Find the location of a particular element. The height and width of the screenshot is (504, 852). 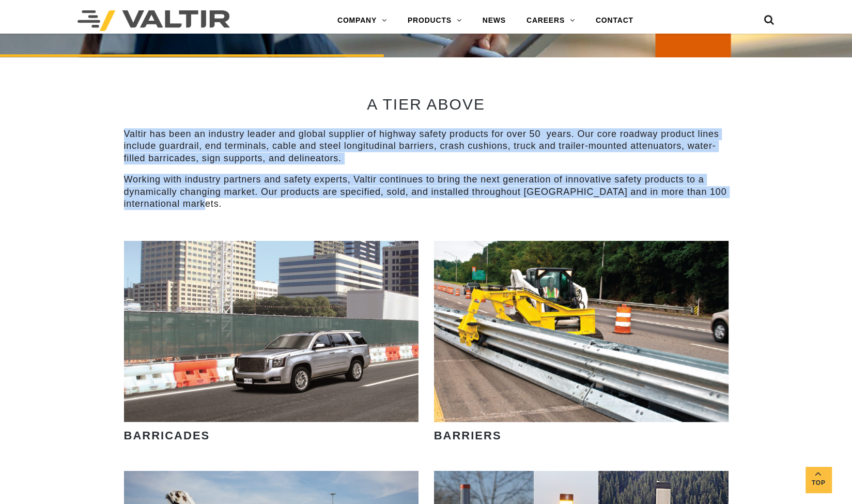

p: Working with industry partners and safety experts, Valtir continues to bring the next generation ... is located at coordinates (427, 192).